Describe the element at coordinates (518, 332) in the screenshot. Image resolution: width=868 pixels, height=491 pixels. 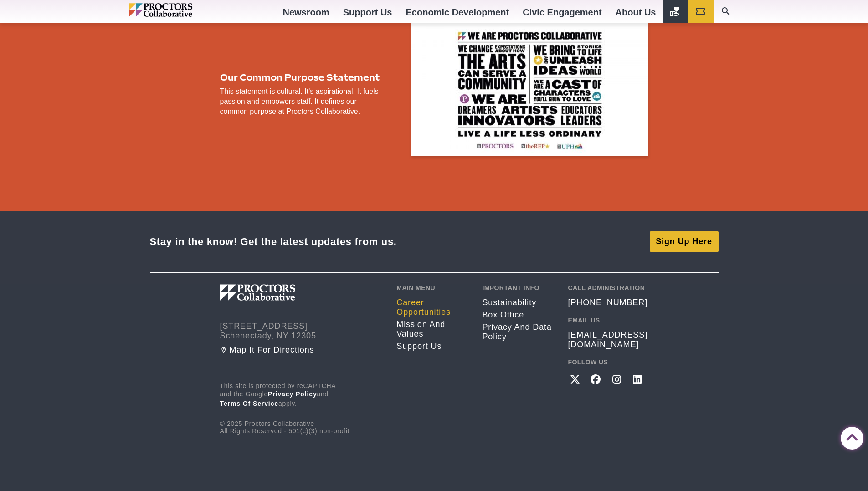
I see `a: Privacy and Data Policy` at that location.